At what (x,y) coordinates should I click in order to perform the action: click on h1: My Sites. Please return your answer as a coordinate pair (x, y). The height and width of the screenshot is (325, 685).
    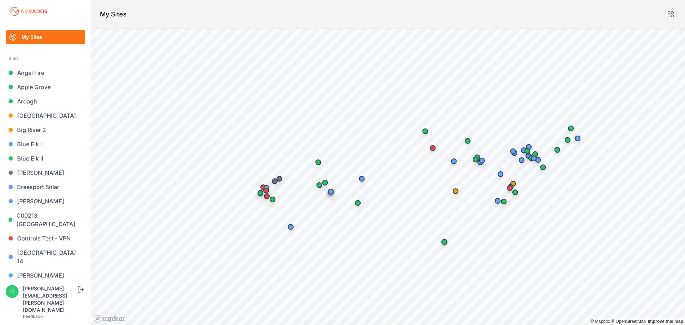
    Looking at the image, I should click on (113, 14).